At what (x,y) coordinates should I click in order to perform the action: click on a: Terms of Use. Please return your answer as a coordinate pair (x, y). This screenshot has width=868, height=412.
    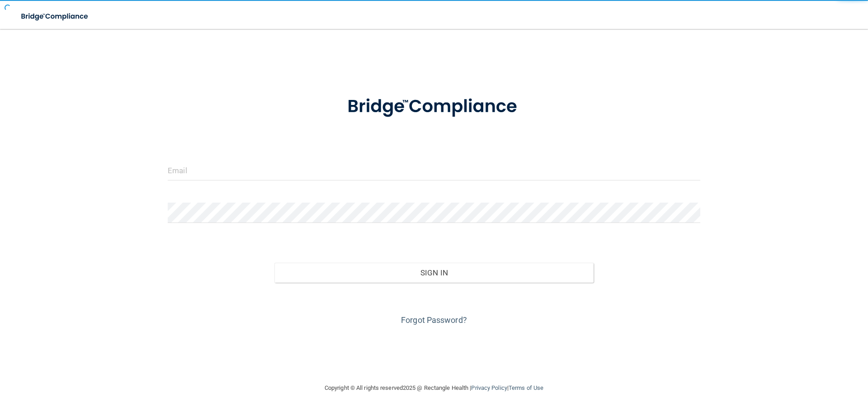
    Looking at the image, I should click on (526, 388).